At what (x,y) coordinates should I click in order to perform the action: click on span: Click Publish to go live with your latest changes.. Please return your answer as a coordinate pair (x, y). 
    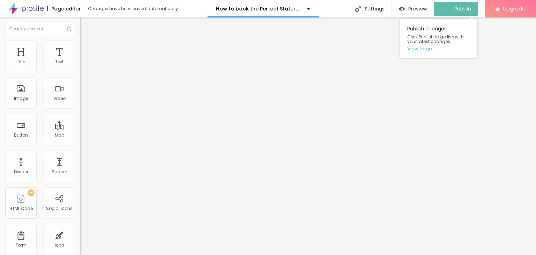
    Looking at the image, I should click on (438, 39).